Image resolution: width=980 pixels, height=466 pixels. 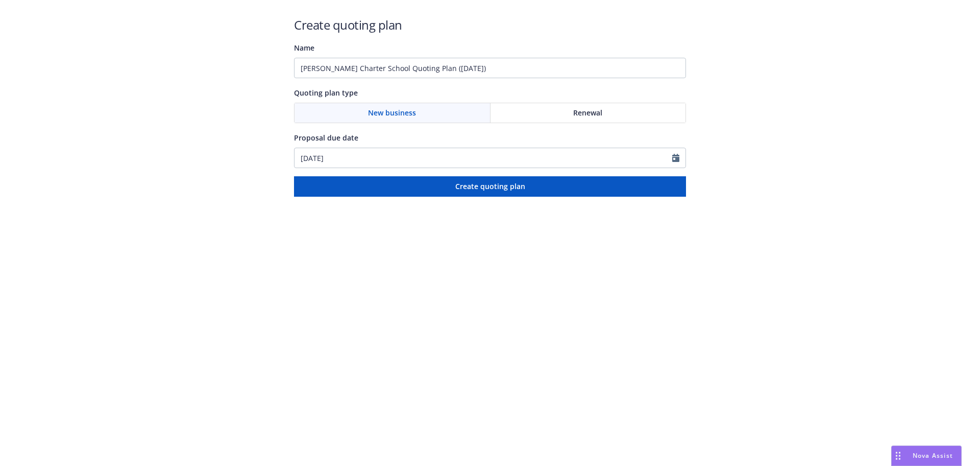 What do you see at coordinates (676, 158) in the screenshot?
I see `svg: Calendar` at bounding box center [676, 158].